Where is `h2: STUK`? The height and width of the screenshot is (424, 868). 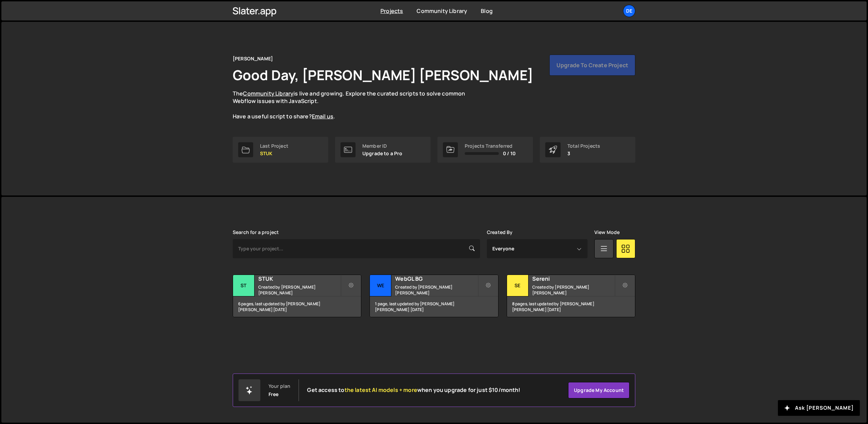
h2: STUK is located at coordinates (299, 279).